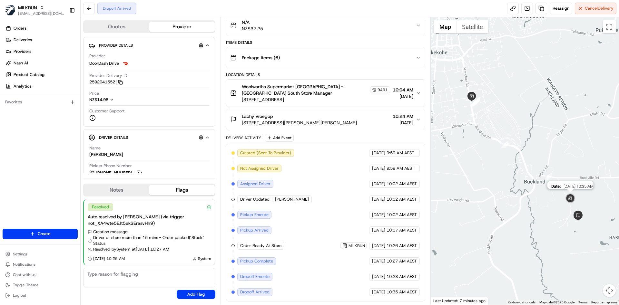 Image resolution: width=619 pixels, height=305 pixels. What do you see at coordinates (149, 45) in the screenshot?
I see `button: Provider Details` at bounding box center [149, 45].